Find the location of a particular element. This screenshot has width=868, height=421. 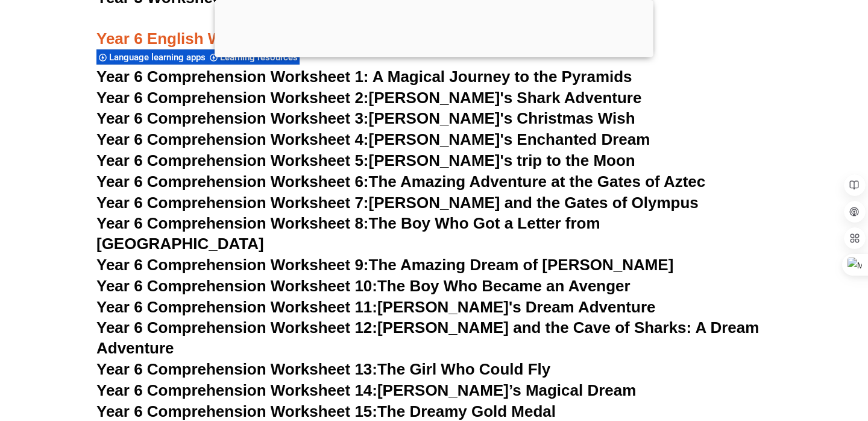

span: Year 6 Comprehension Worksheet 15: is located at coordinates (237, 411).